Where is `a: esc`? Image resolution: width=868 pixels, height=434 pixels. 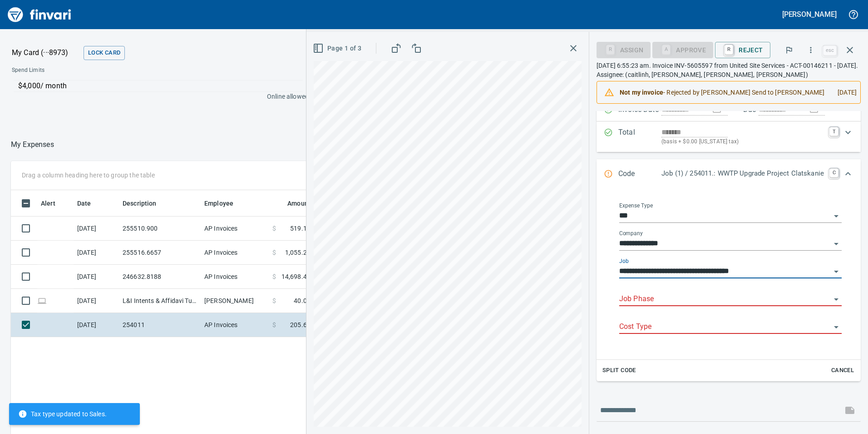 a: esc is located at coordinates (830, 51).